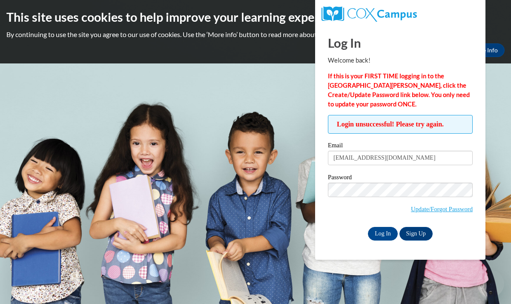 The image size is (511, 304). What do you see at coordinates (442, 209) in the screenshot?
I see `a: Update/Forgot Password` at bounding box center [442, 209].